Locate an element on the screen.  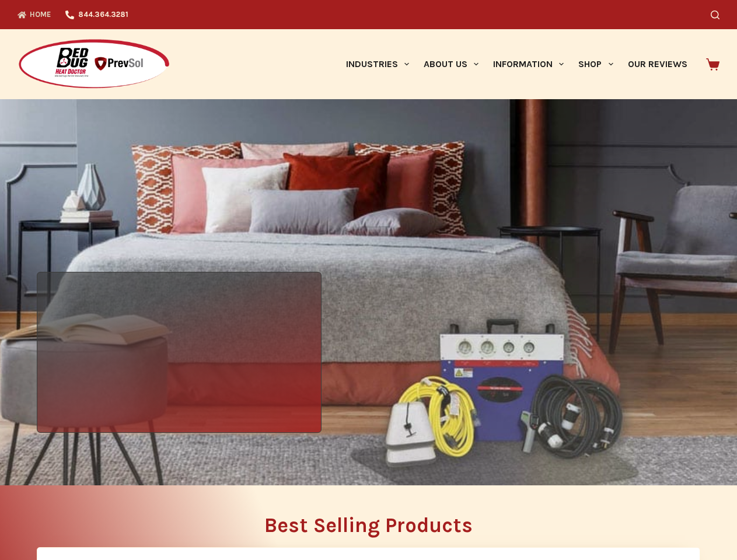
a: About Us is located at coordinates (450, 64).